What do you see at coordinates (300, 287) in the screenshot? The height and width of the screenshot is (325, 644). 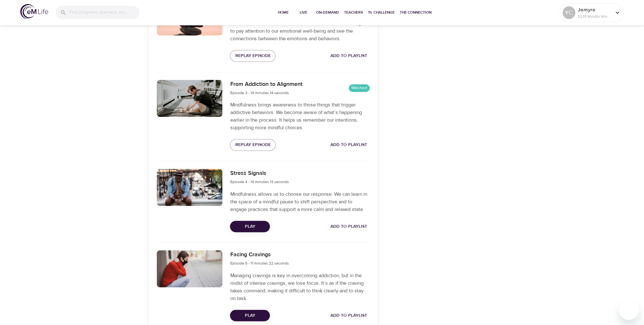 I see `p: Managing cravings is key in overcoming addiction, but in the midst of intense cravings, we lose f...` at bounding box center [300, 287].